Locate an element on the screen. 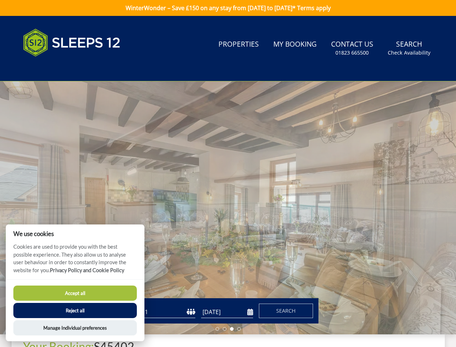 The image size is (456, 347). button: Reject all is located at coordinates (75, 310).